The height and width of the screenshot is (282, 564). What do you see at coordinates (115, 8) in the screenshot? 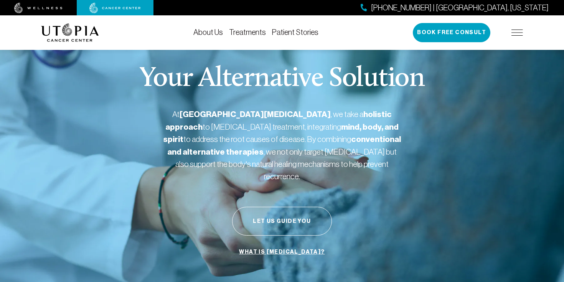
I see `img: cancer center` at bounding box center [115, 8].